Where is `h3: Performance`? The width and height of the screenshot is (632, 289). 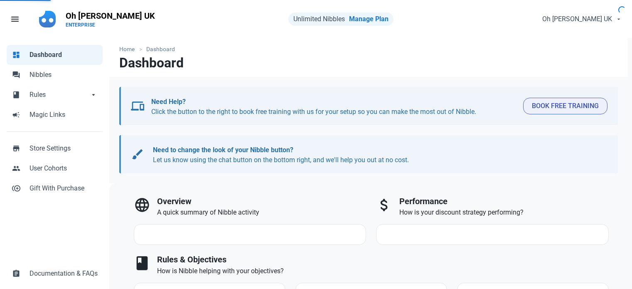
h3: Performance is located at coordinates (504, 201).